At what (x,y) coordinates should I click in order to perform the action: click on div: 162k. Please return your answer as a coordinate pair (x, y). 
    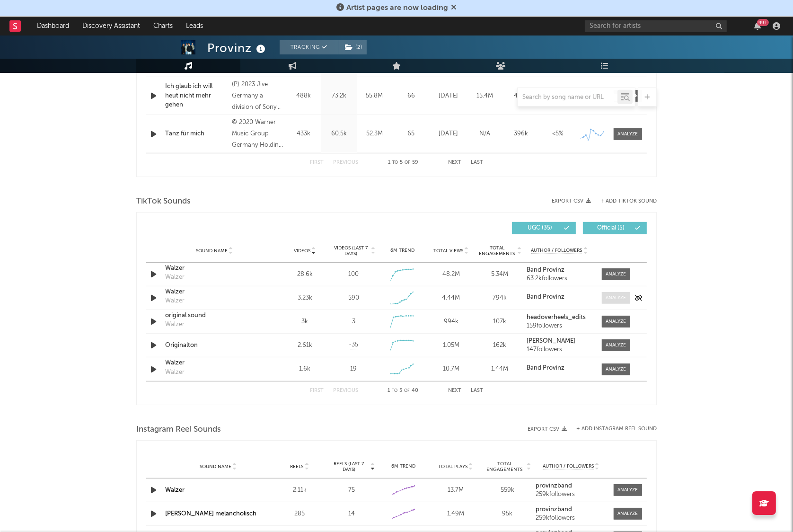
    Looking at the image, I should click on (500, 346).